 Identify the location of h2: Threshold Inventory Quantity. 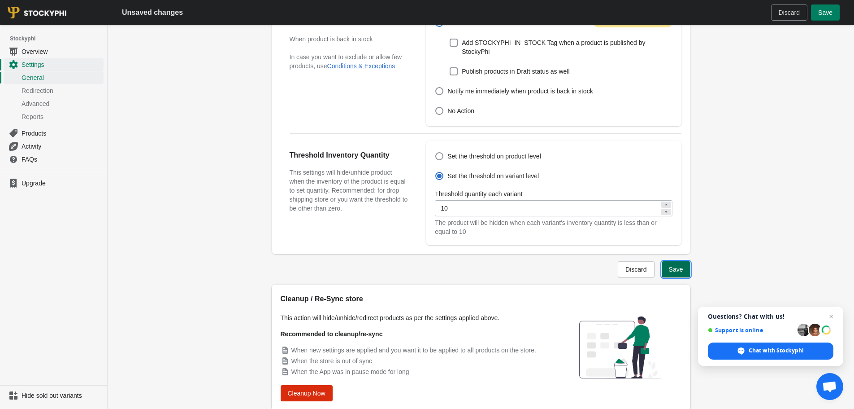
(349, 155).